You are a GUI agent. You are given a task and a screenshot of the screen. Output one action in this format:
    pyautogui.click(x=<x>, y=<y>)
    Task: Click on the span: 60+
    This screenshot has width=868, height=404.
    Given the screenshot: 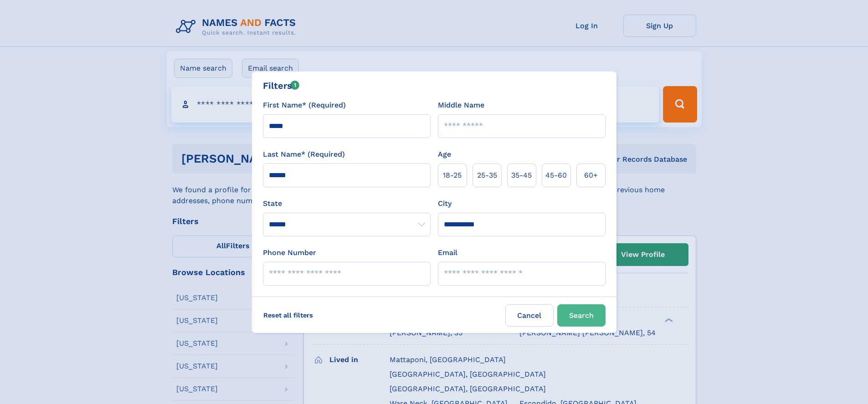 What is the action you would take?
    pyautogui.click(x=592, y=175)
    